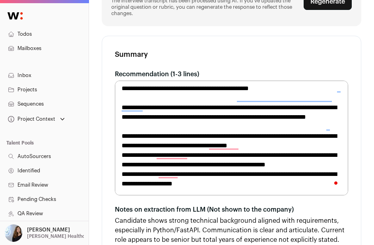 This screenshot has width=374, height=245. I want to click on h3: Summary, so click(231, 54).